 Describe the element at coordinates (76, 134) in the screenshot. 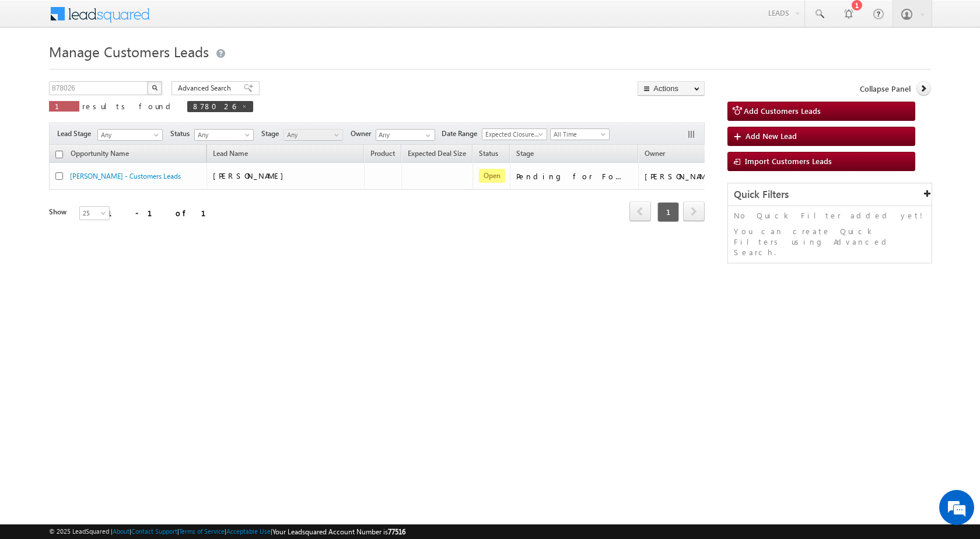

I see `span: Lead Stage` at that location.